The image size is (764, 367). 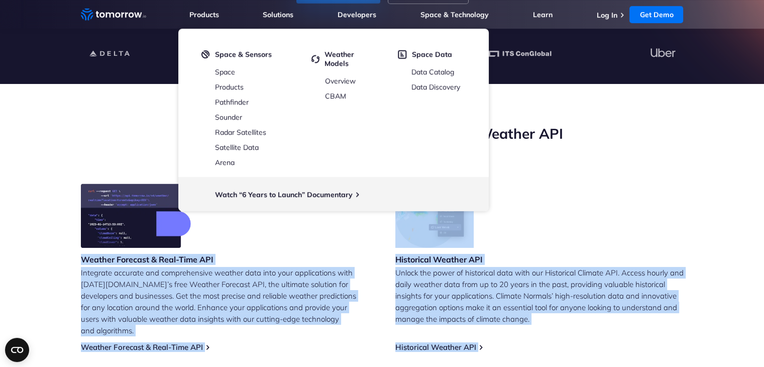 I want to click on h3: Historical Weather API, so click(x=439, y=259).